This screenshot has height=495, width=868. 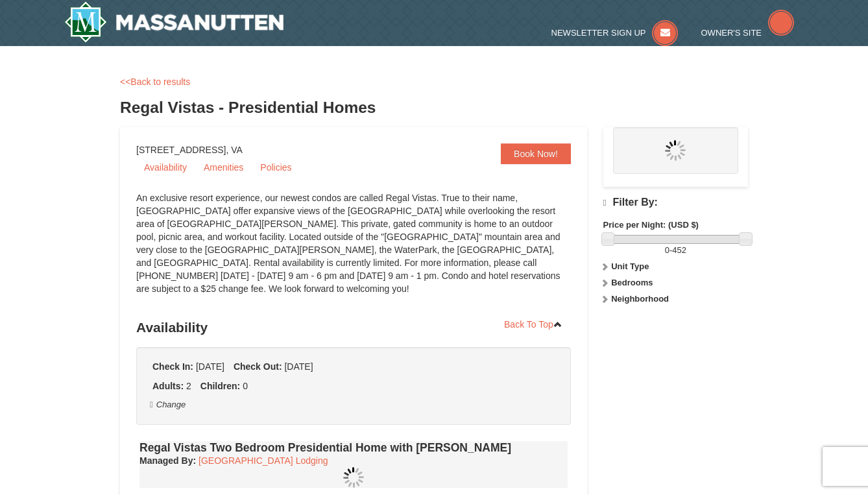 What do you see at coordinates (599, 33) in the screenshot?
I see `span: Newsletter Sign Up` at bounding box center [599, 33].